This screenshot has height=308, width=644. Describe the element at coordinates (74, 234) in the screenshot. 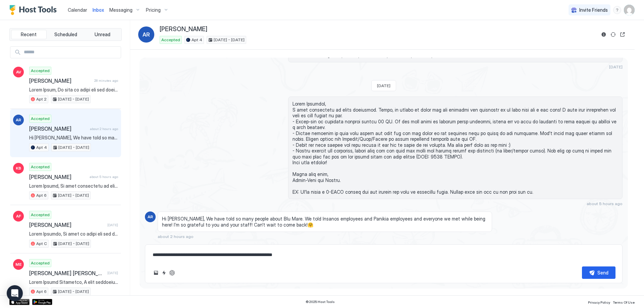

I see `span: Lorem Ipsumdo, Si amet co adipi eli sed doeiusmo tem INCI UTL Etdol Magn/Aliqu Enimadmin ve qui N...` at that location.